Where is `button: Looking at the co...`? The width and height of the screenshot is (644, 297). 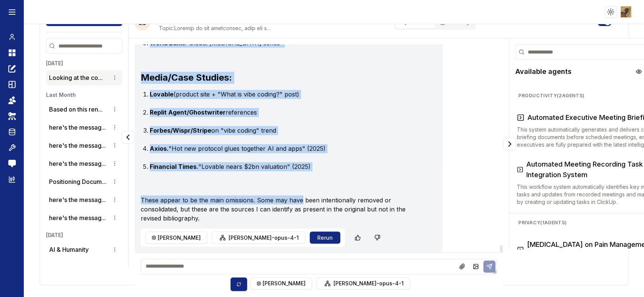 button: Looking at the co... is located at coordinates (76, 78).